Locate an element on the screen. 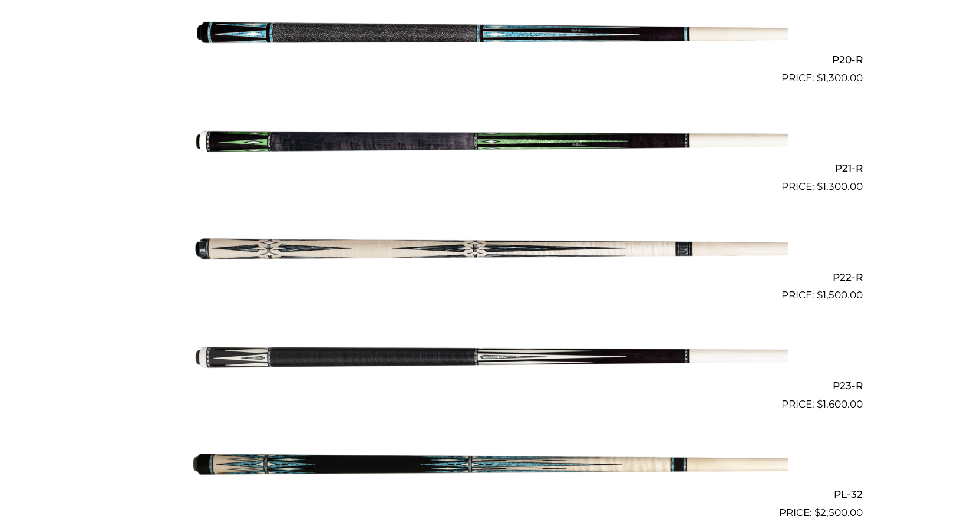  h2: P20-R is located at coordinates (490, 59).